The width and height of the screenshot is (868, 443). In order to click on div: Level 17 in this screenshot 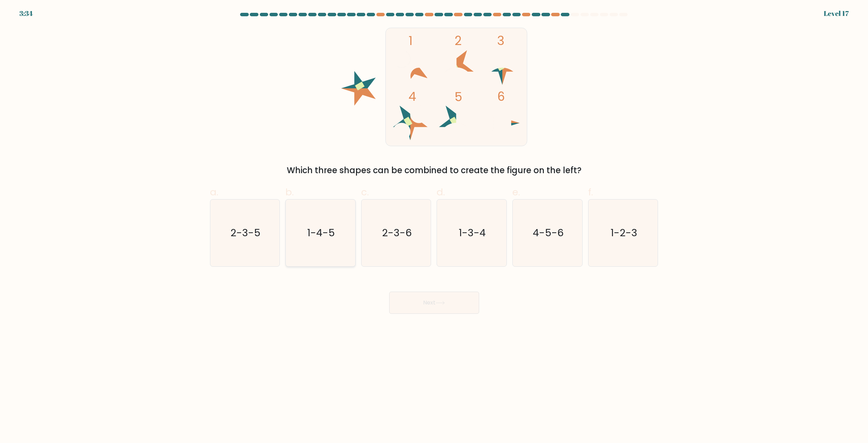, I will do `click(836, 14)`.